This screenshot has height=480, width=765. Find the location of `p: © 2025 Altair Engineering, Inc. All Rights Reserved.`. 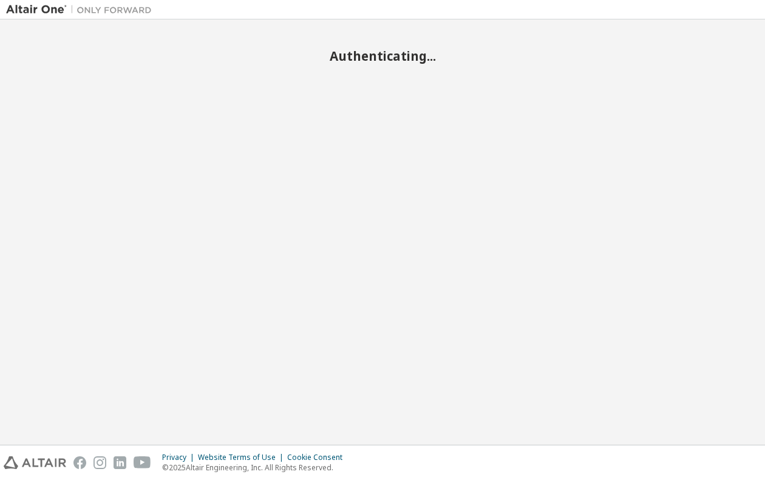

p: © 2025 Altair Engineering, Inc. All Rights Reserved. is located at coordinates (256, 467).